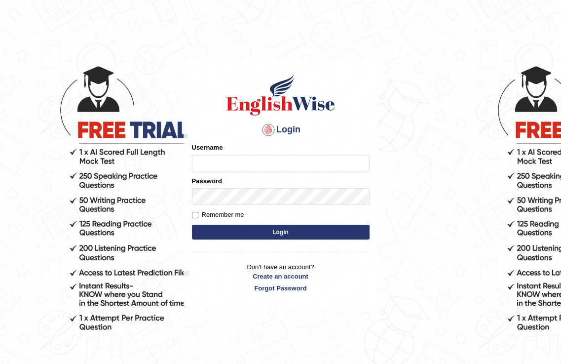  I want to click on label: Remember me, so click(218, 215).